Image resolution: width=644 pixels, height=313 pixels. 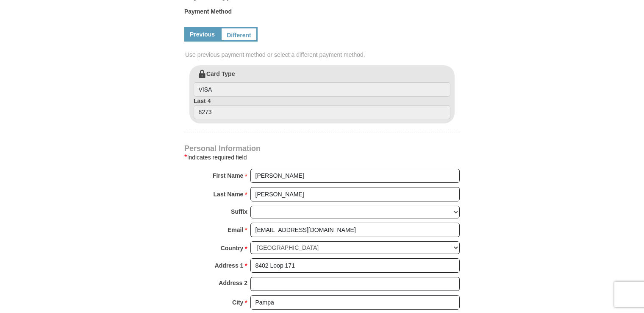 I want to click on strong: City, so click(x=237, y=302).